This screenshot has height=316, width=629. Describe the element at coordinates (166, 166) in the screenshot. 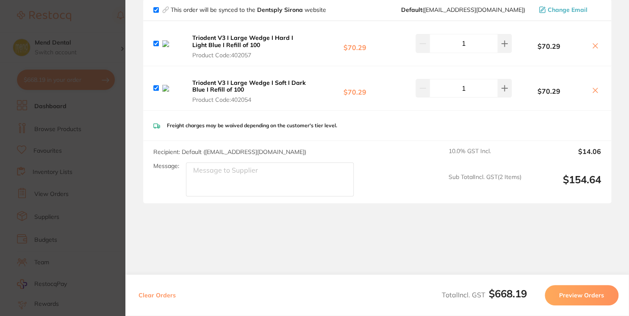

I see `label: Message:` at that location.